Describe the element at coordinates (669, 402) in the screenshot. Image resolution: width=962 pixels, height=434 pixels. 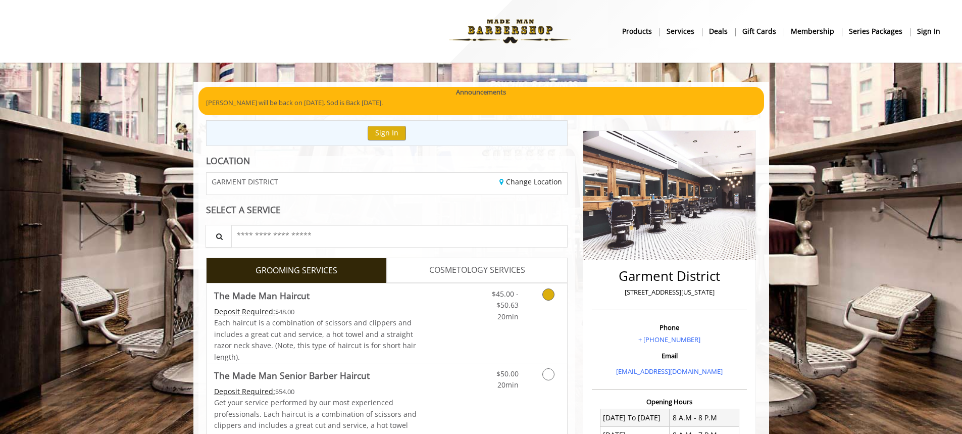
I see `h3: Opening Hours` at that location.